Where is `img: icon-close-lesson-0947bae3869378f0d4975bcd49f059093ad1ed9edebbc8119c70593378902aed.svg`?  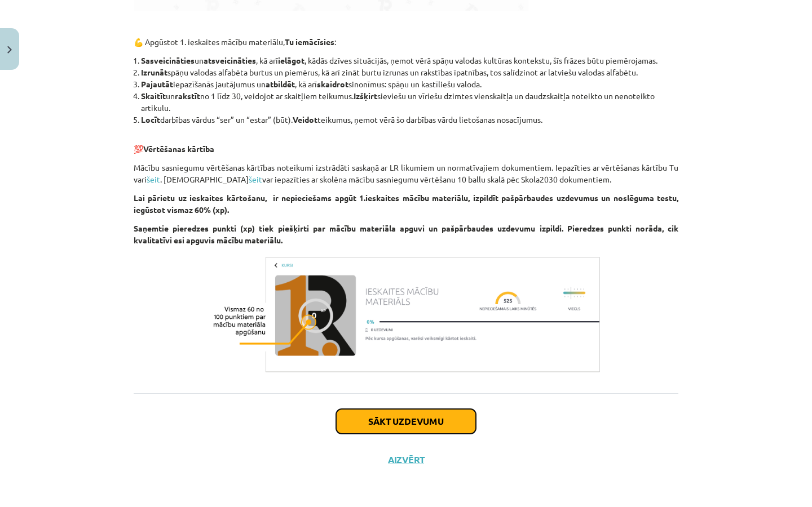
img: icon-close-lesson-0947bae3869378f0d4975bcd49f059093ad1ed9edebbc8119c70593378902aed.svg is located at coordinates (10, 49).